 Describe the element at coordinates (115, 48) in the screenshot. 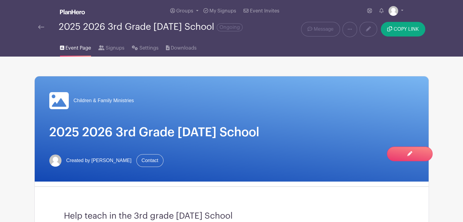

I see `span: Signups` at that location.